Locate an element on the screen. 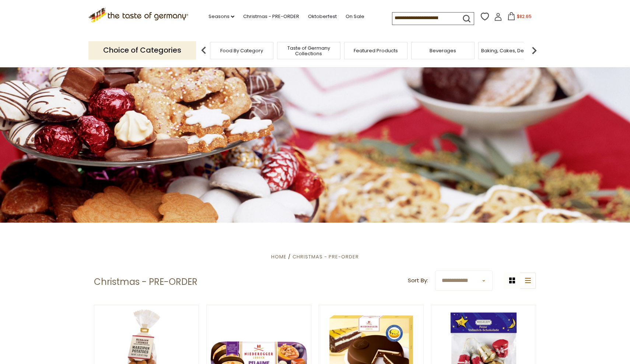 The image size is (630, 364). span: Food By Category is located at coordinates (242, 50).